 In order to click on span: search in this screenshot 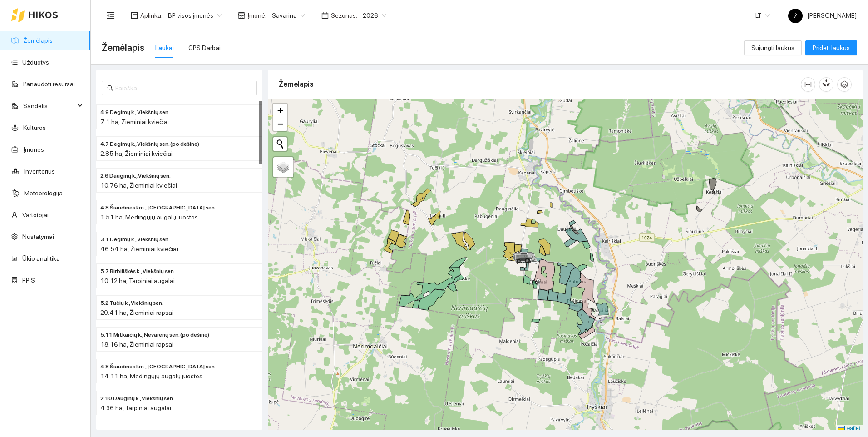, I will do `click(110, 88)`.